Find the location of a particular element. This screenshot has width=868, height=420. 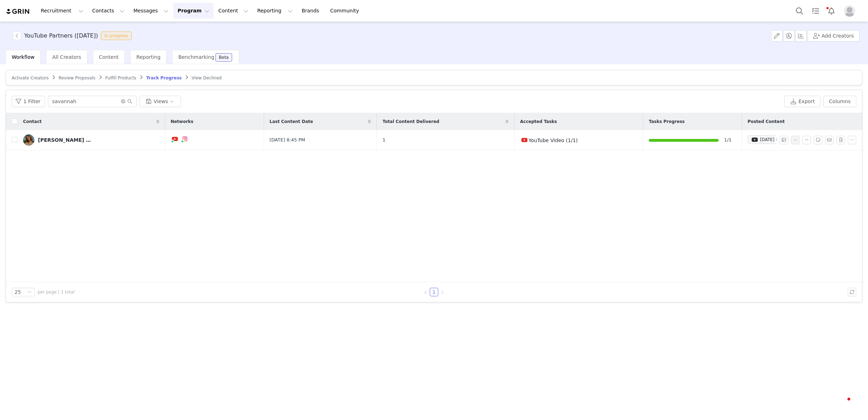

div: Beta is located at coordinates (224, 58).